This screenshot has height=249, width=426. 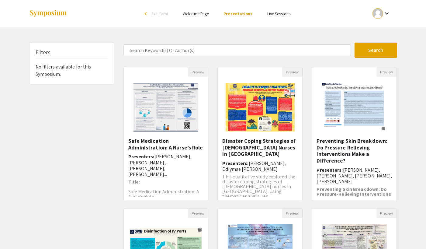 I want to click on a: Live Sessions, so click(x=279, y=14).